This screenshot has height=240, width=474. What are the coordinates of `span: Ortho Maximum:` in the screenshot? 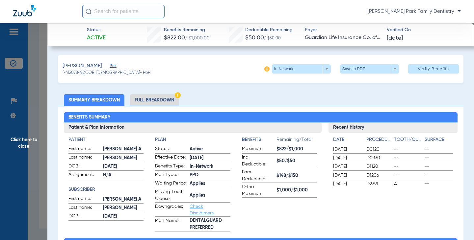 It's located at (258, 191).